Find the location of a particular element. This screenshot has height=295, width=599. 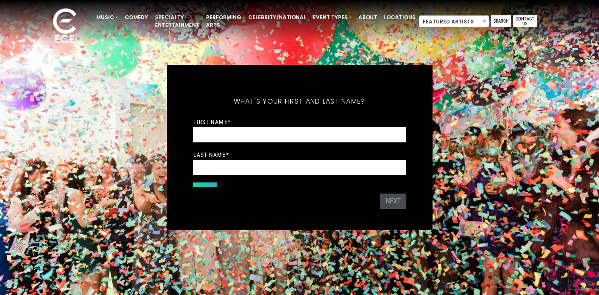

label: Last Name is located at coordinates (211, 155).